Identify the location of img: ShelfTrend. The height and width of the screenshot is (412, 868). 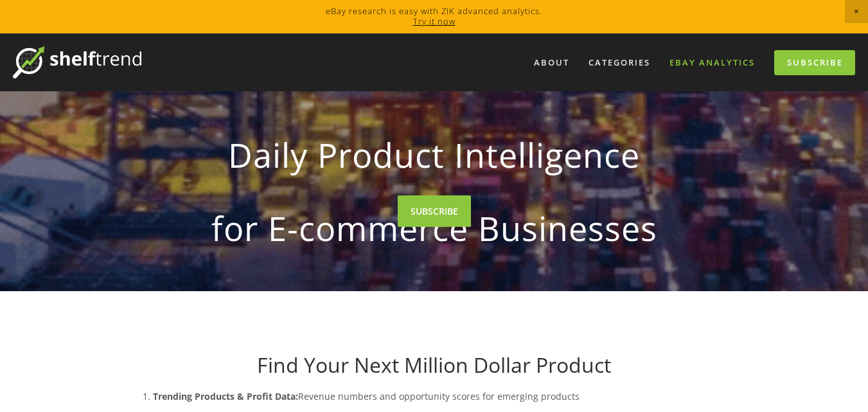
(77, 62).